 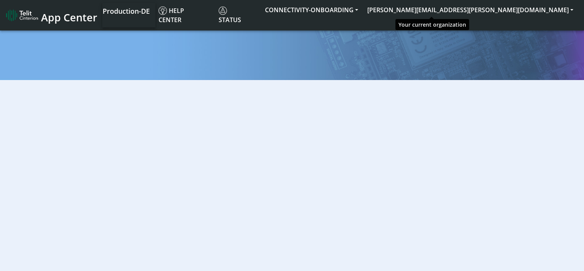 What do you see at coordinates (312, 10) in the screenshot?
I see `button: CONNECTIVITY-ONBOARDING` at bounding box center [312, 10].